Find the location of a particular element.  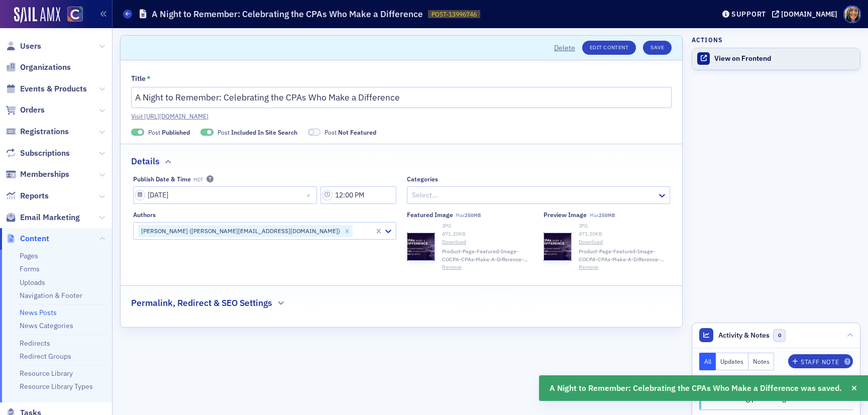

input: MM/DD/YYYY is located at coordinates (225, 195).